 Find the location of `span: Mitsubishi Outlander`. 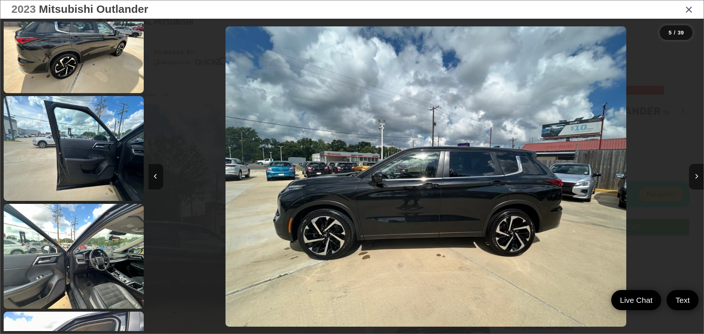

span: Mitsubishi Outlander is located at coordinates (93, 9).